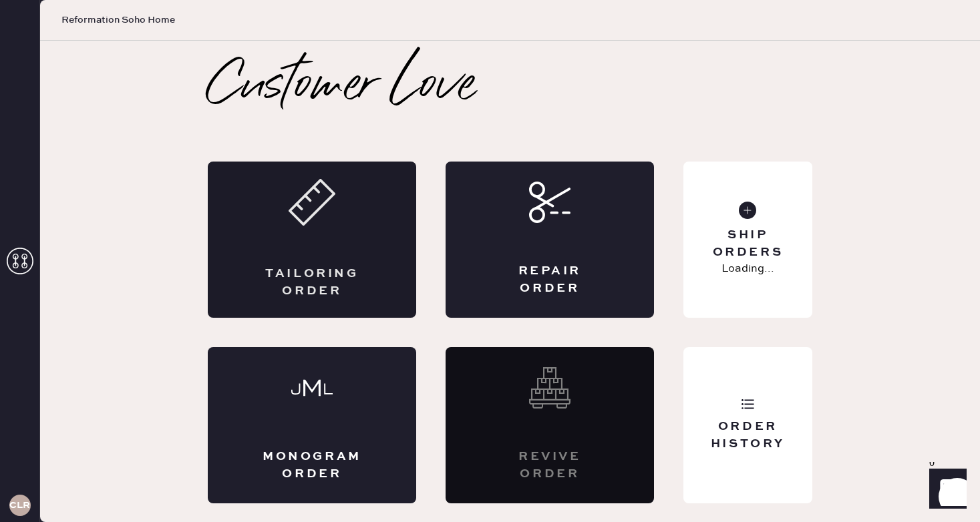 Image resolution: width=980 pixels, height=522 pixels. Describe the element at coordinates (341, 87) in the screenshot. I see `h2: Customer Love` at that location.